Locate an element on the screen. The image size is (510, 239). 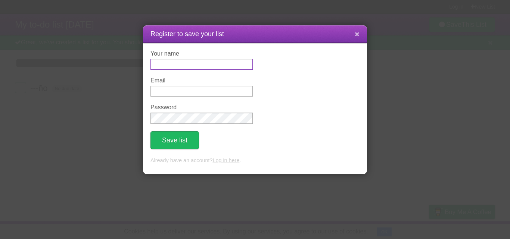
label: Email is located at coordinates (201, 81).